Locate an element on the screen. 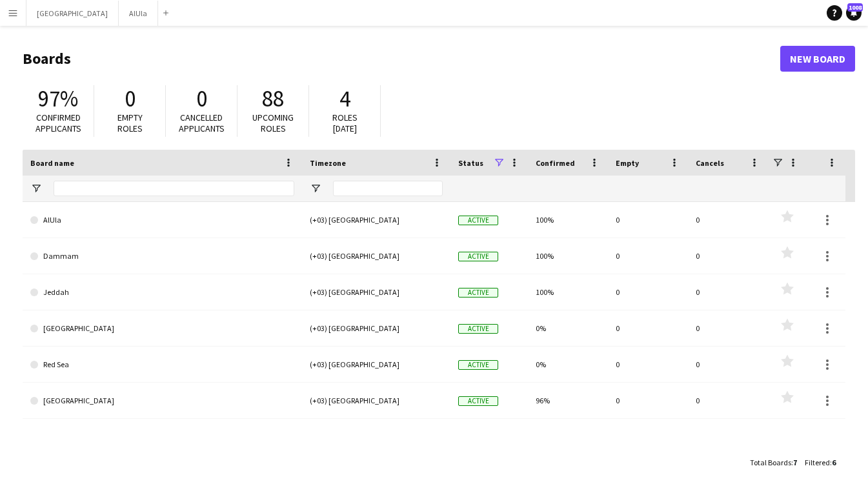 This screenshot has width=868, height=495. span: Board name is located at coordinates (52, 163).